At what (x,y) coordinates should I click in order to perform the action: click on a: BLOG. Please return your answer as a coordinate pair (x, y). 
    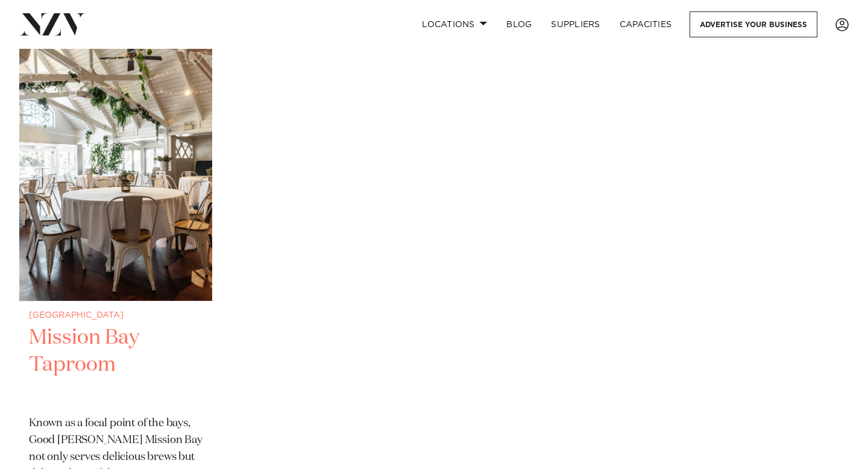
    Looking at the image, I should click on (520, 24).